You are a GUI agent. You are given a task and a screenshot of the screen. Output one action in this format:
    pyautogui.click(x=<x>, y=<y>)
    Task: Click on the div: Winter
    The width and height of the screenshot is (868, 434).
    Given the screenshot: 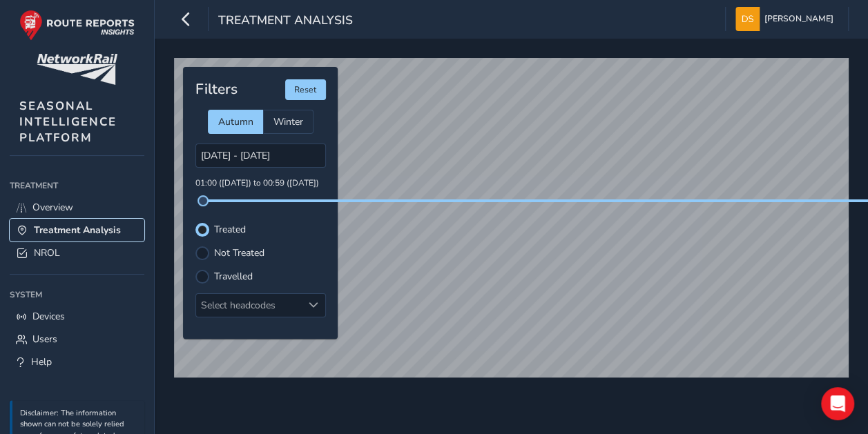 What is the action you would take?
    pyautogui.click(x=287, y=121)
    